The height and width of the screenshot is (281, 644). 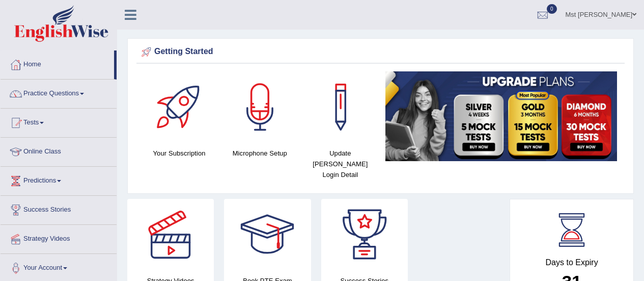 I want to click on a: Online Class, so click(x=58, y=150).